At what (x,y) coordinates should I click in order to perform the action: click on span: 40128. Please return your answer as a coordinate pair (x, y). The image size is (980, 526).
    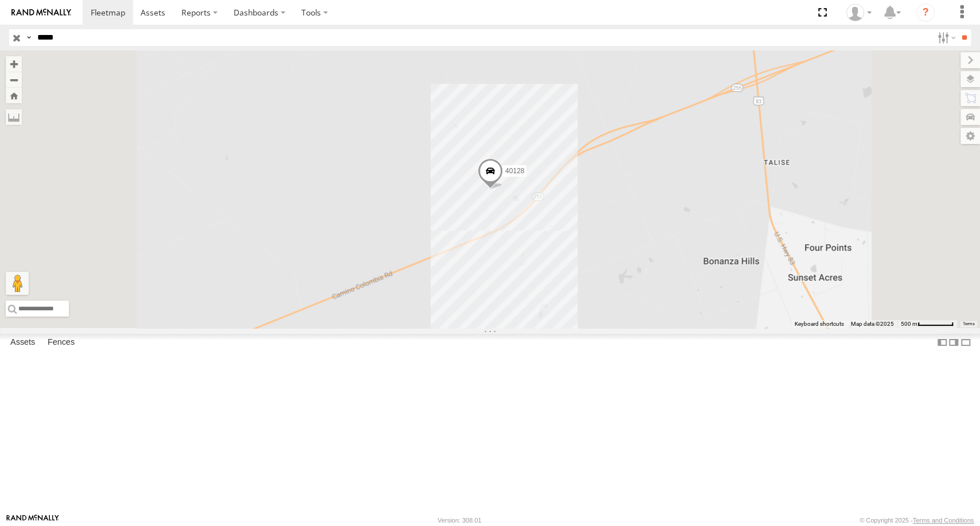
    Looking at the image, I should click on (514, 172).